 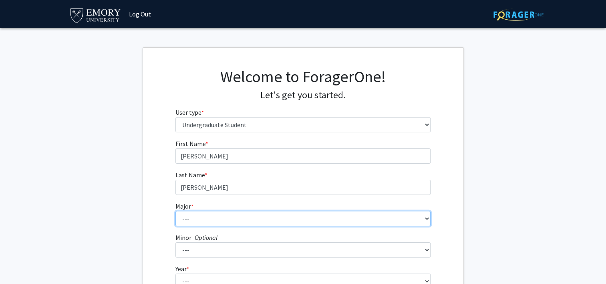 I want to click on label: Year, so click(x=182, y=268).